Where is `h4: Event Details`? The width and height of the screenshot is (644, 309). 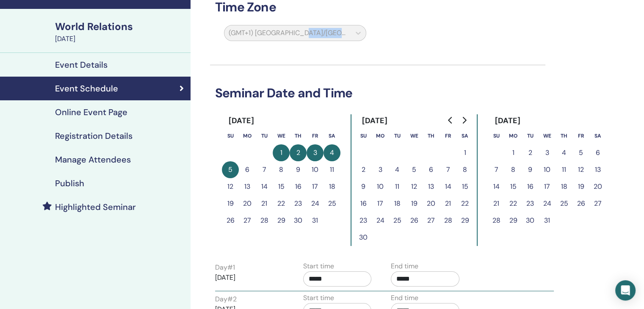
h4: Event Details is located at coordinates (81, 65).